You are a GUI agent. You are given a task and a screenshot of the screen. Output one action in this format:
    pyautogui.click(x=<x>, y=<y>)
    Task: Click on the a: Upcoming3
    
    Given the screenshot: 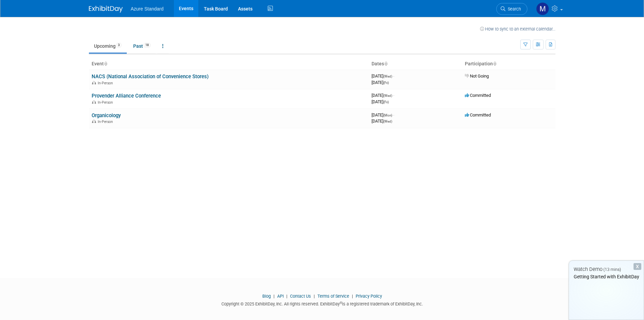 What is the action you would take?
    pyautogui.click(x=108, y=46)
    